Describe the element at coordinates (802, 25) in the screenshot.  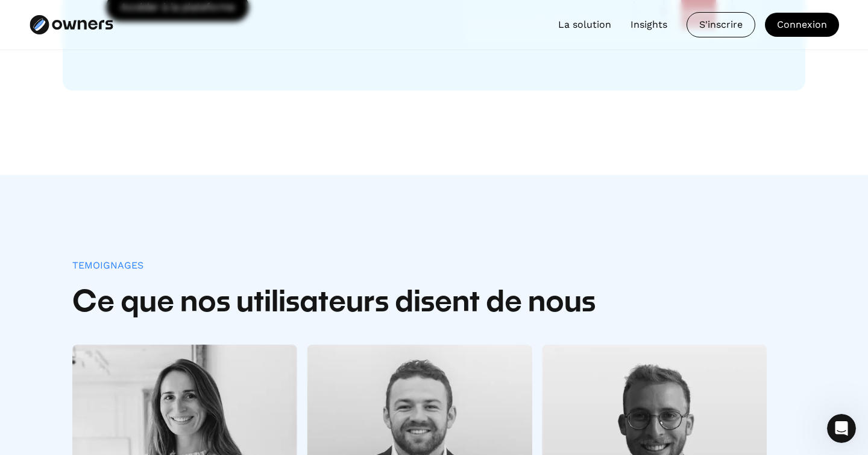
I see `a: Connexion` at that location.